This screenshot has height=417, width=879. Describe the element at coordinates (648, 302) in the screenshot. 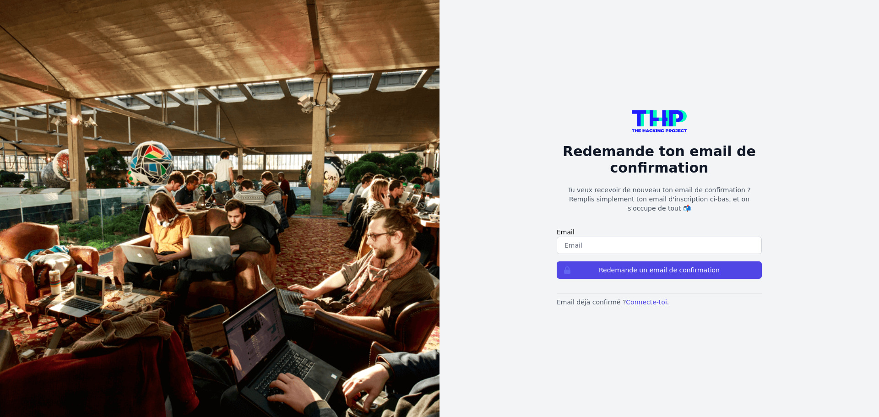

I see `a: Connecte-toi.` at that location.